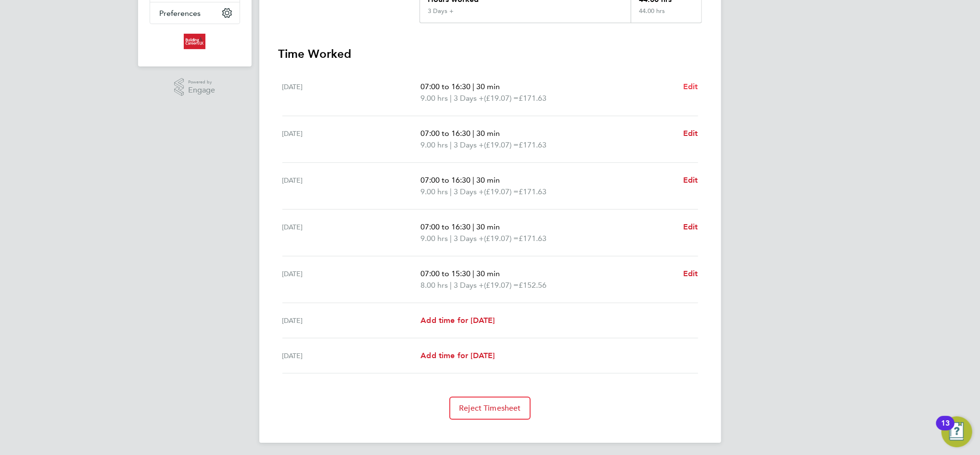 This screenshot has height=455, width=980. Describe the element at coordinates (490, 408) in the screenshot. I see `button: Reject Timesheet` at that location.